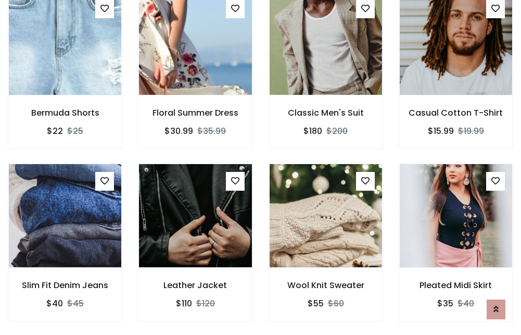  I want to click on del: $19.99, so click(471, 131).